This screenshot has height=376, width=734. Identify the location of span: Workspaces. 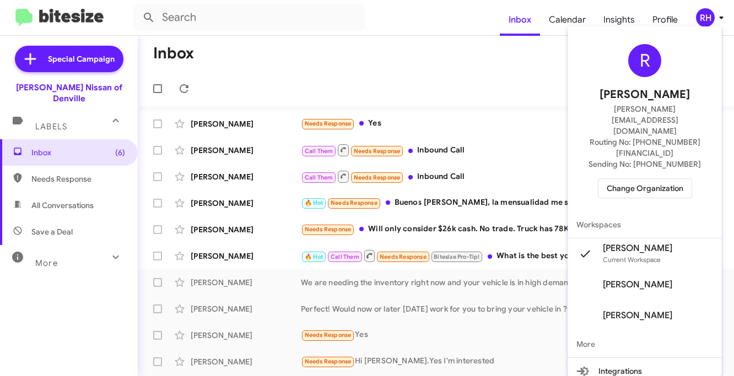
(645, 225).